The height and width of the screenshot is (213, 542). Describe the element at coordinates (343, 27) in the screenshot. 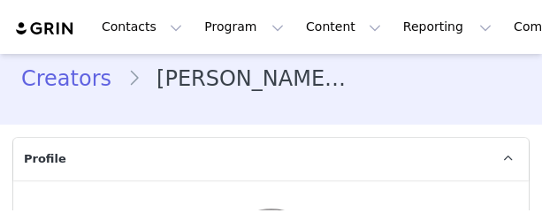

I see `button: Content` at that location.